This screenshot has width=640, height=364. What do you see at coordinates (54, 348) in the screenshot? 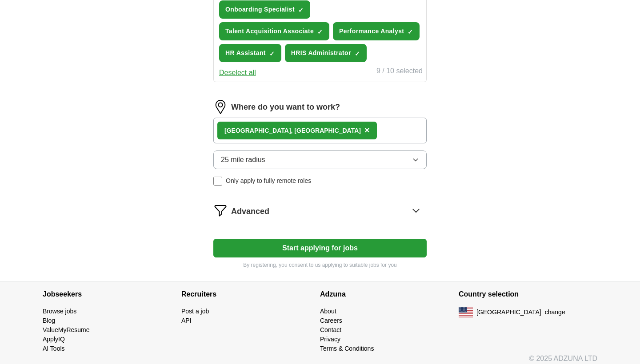
I see `a: AI Tools` at bounding box center [54, 348].